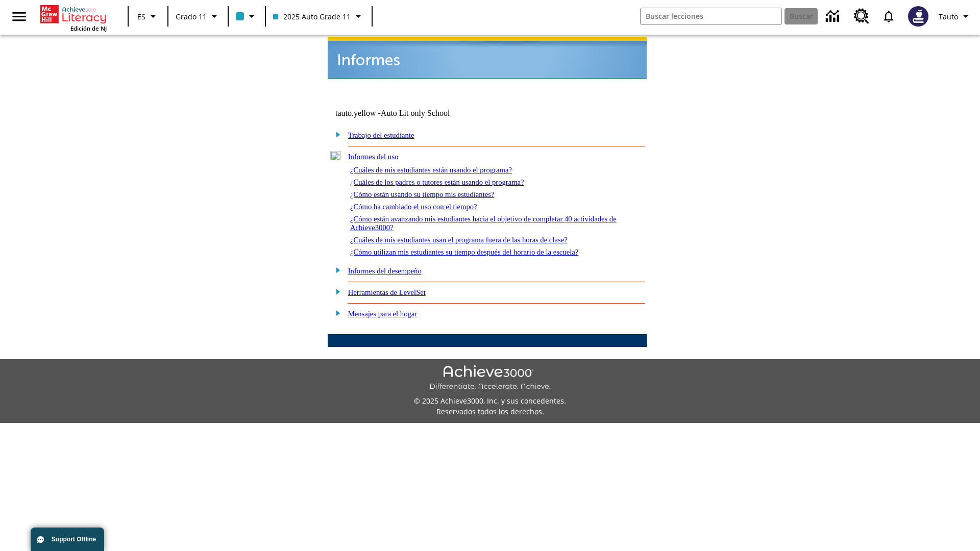 This screenshot has height=551, width=980. Describe the element at coordinates (319, 17) in the screenshot. I see `button: Clase: 2025 Auto Grade 11, Selecciona una clase` at that location.